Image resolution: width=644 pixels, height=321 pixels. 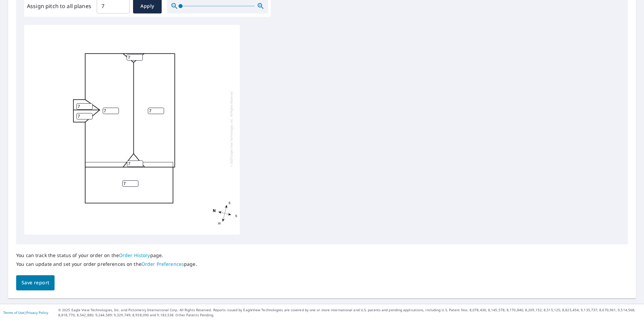 What do you see at coordinates (35, 283) in the screenshot?
I see `span: Save report` at bounding box center [35, 283].